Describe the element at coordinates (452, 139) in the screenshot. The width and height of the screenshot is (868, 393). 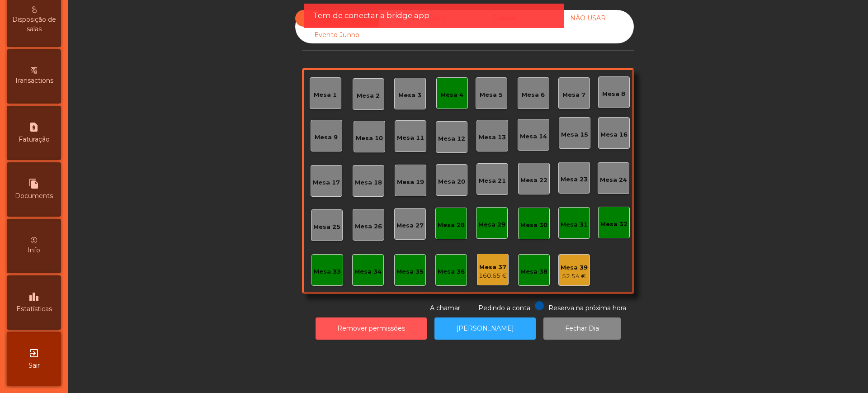
I see `div: Mesa 12` at that location.